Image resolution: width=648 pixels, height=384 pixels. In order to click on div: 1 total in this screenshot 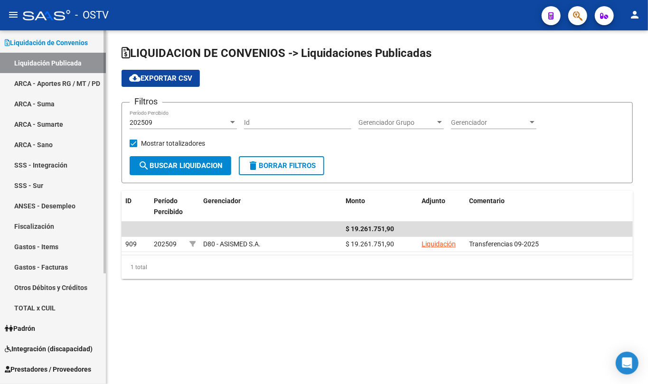, I will do `click(377, 267)`.